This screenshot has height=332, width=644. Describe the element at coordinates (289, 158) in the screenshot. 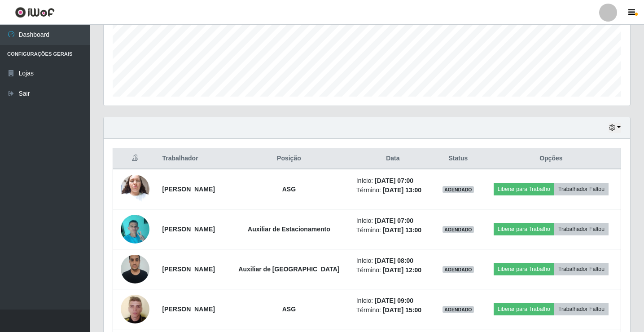

I see `th: Posição` at that location.